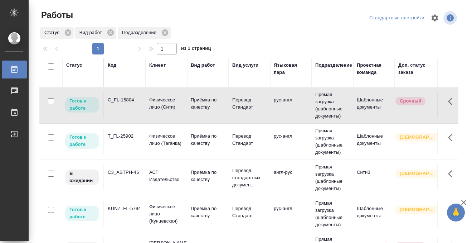 The width and height of the screenshot is (472, 243). What do you see at coordinates (397, 18) in the screenshot?
I see `div: split button` at bounding box center [397, 18].